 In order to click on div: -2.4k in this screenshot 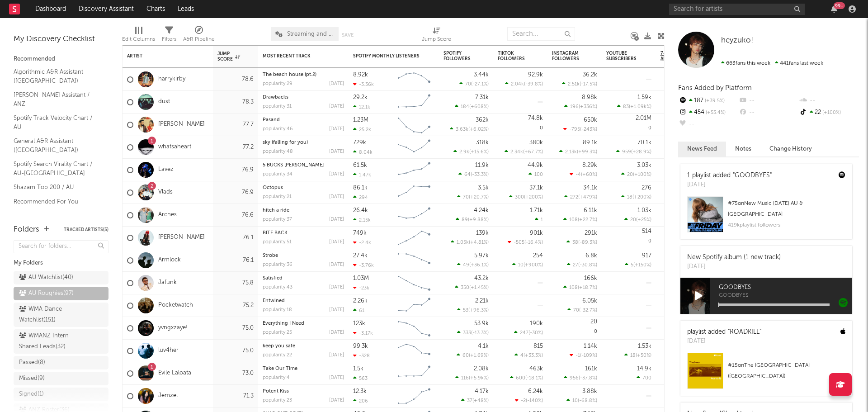, I will do `click(362, 243)`.